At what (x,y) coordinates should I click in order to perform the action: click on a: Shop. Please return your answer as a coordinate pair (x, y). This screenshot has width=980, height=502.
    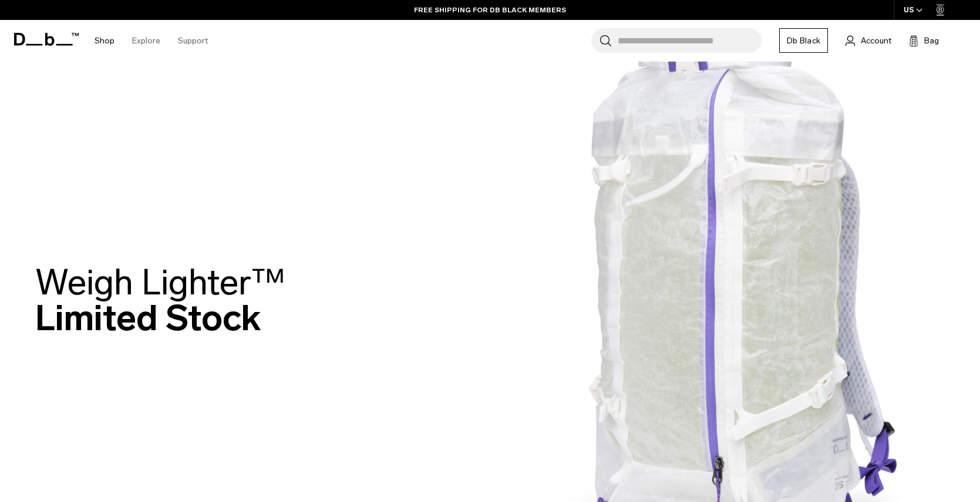
    Looking at the image, I should click on (104, 41).